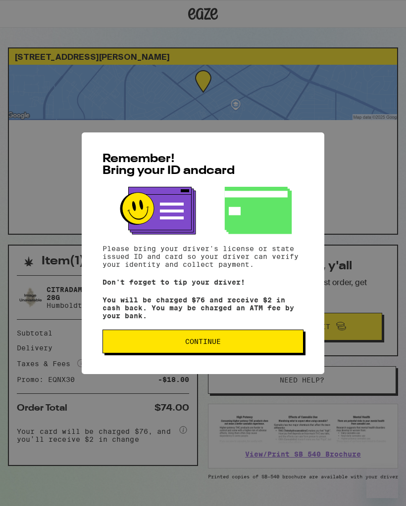 The image size is (406, 506). I want to click on p: Please bring your driver's license or state issued ID and card so your driver can verify your ide..., so click(203, 257).